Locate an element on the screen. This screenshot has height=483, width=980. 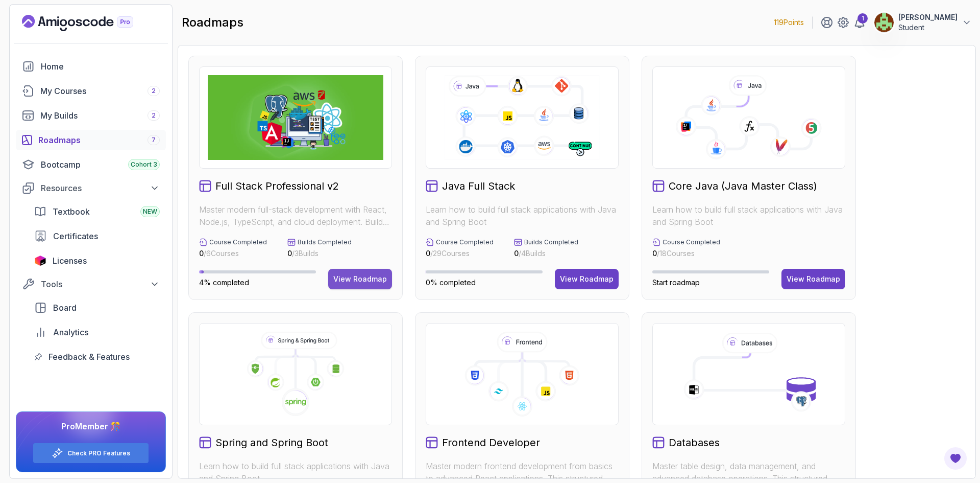
span: Certificates is located at coordinates (76, 236).